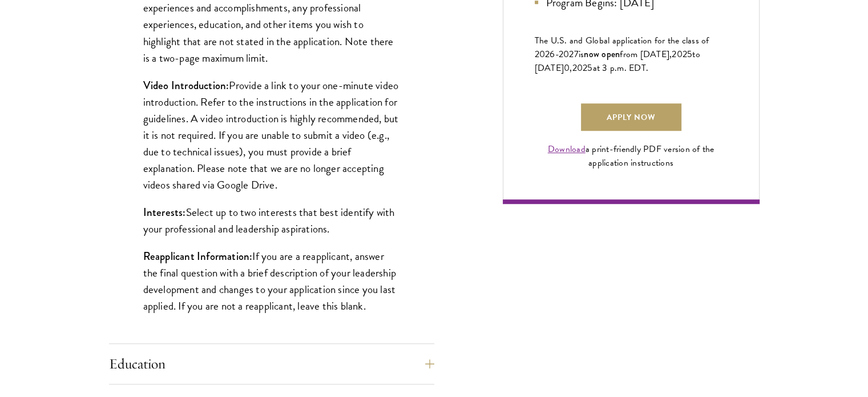 This screenshot has height=397, width=868. What do you see at coordinates (631, 117) in the screenshot?
I see `a: Apply Now` at bounding box center [631, 117].